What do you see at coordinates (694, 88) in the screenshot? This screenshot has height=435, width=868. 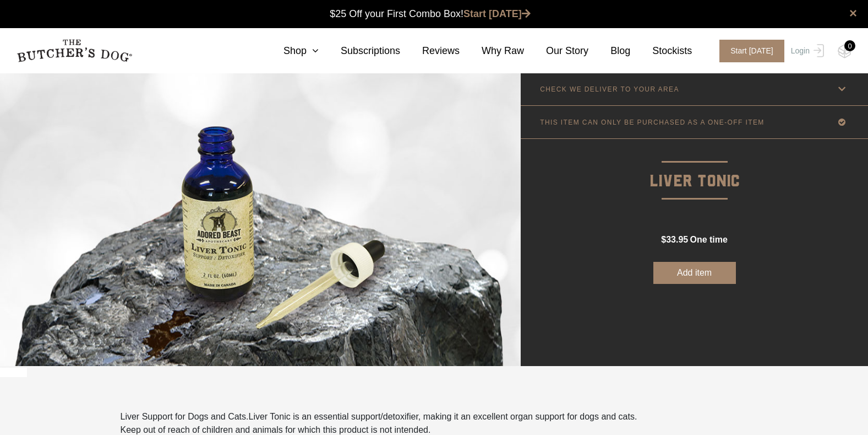 I see `a: CHECK WE DELIVER TO YOUR AREA` at bounding box center [694, 88].